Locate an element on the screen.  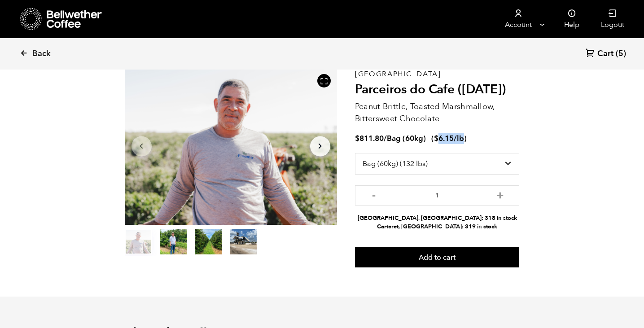
a: Cart (5) is located at coordinates (606, 54).